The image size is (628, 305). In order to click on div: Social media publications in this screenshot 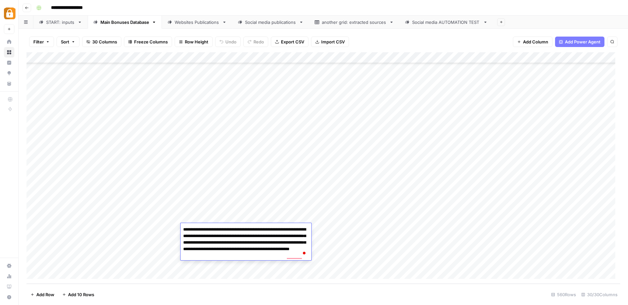, I will do `click(270, 22)`.